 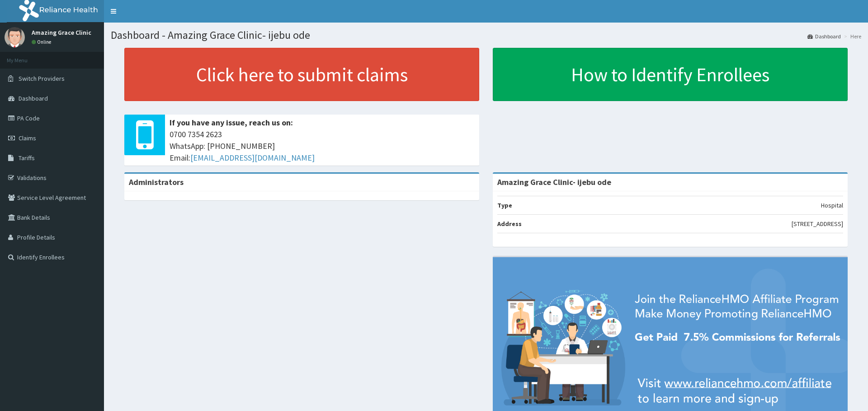 I want to click on b: If you have any issue, reach us on:, so click(x=231, y=122).